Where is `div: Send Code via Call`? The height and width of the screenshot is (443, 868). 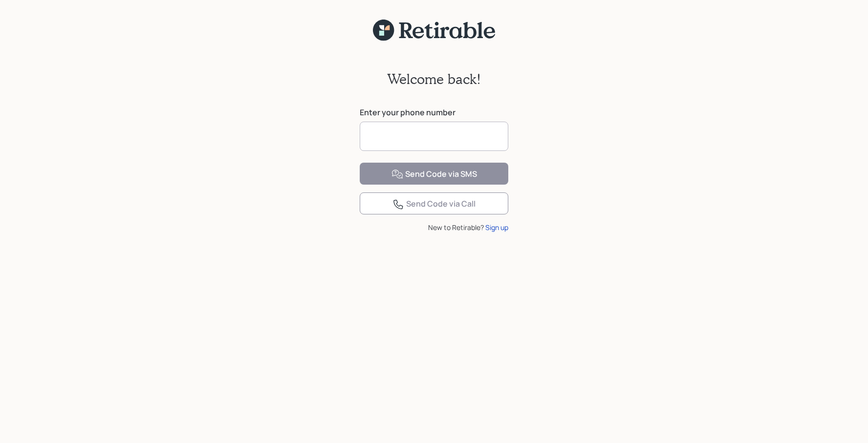
div: Send Code via Call is located at coordinates (434, 204).